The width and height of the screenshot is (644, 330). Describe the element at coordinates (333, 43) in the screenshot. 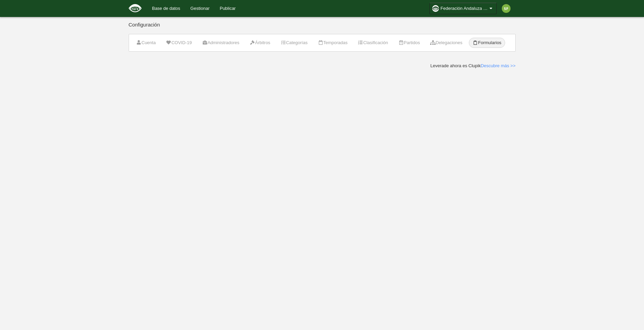

I see `a: Temporadas` at that location.